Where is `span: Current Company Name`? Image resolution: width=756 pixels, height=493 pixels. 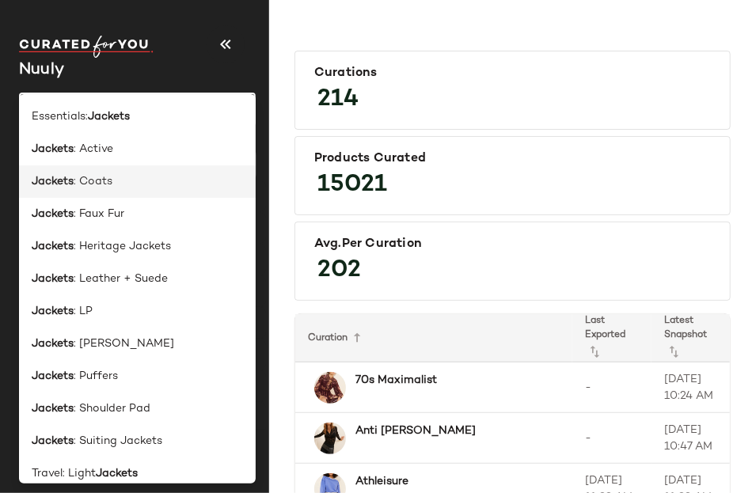
span: Current Company Name is located at coordinates (41, 70).